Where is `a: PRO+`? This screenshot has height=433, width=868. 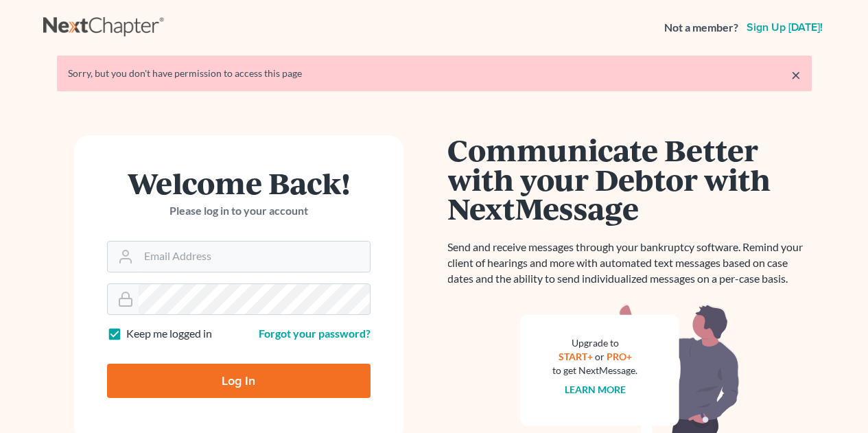
a: PRO+ is located at coordinates (619, 356).